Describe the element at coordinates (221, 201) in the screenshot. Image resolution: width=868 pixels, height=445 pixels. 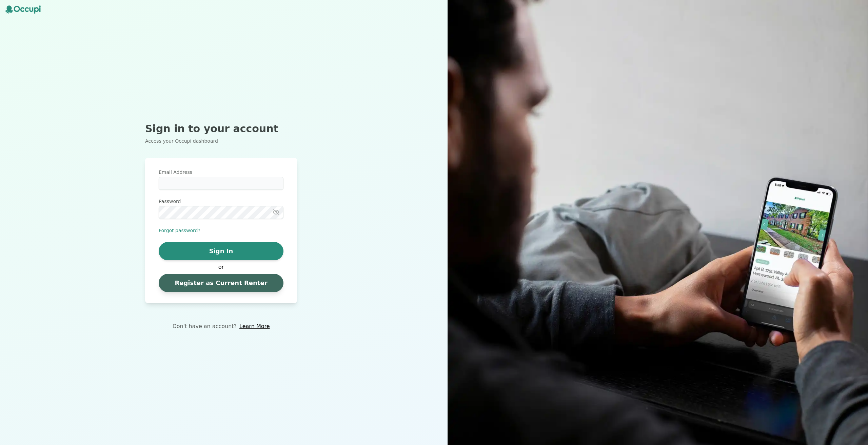
I see `label: Password` at that location.